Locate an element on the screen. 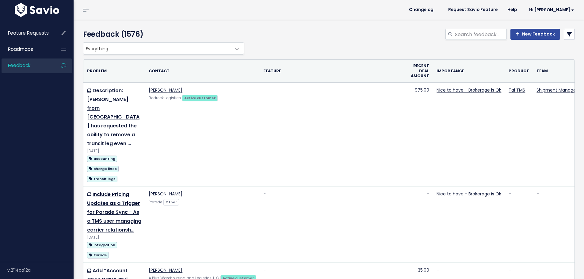 This screenshot has height=279, width=584. span: charge lines is located at coordinates (103, 169).